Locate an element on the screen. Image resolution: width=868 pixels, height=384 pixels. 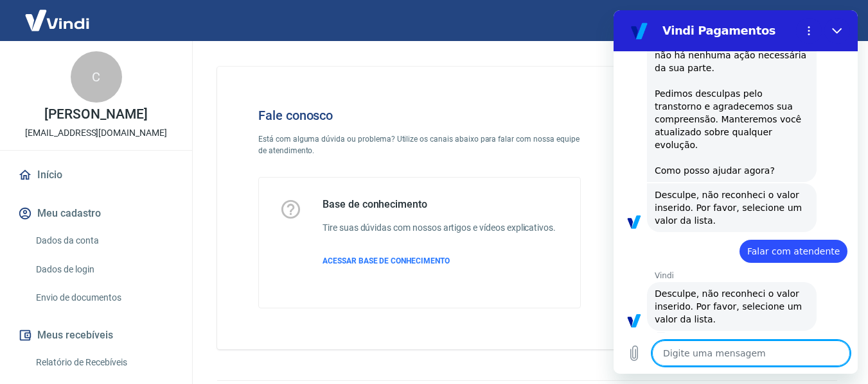
img: Fale conosco is located at coordinates (709, 173).